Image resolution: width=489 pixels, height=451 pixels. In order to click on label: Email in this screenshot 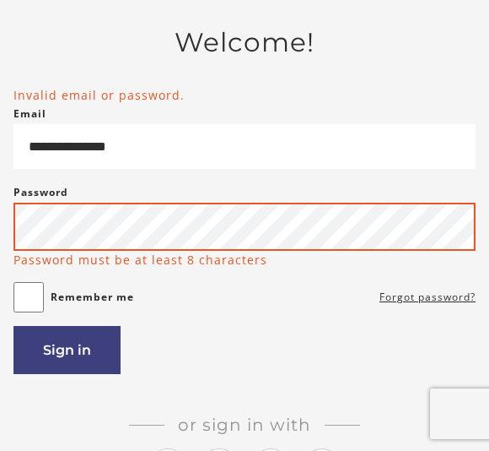, I will do `click(30, 114)`.